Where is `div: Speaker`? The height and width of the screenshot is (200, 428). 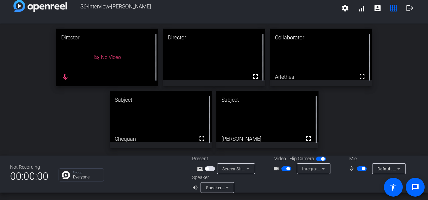
div: Speaker is located at coordinates (212, 177).